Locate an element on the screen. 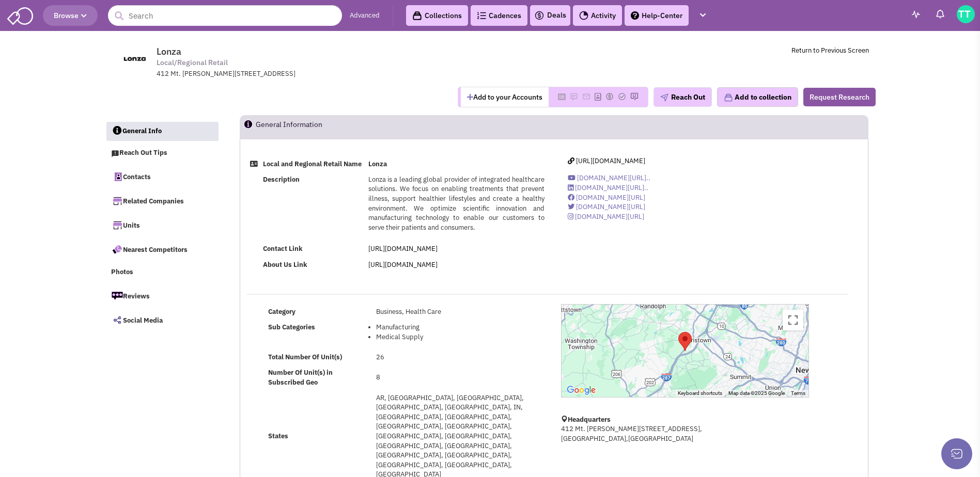  a: Activity is located at coordinates (597, 16).